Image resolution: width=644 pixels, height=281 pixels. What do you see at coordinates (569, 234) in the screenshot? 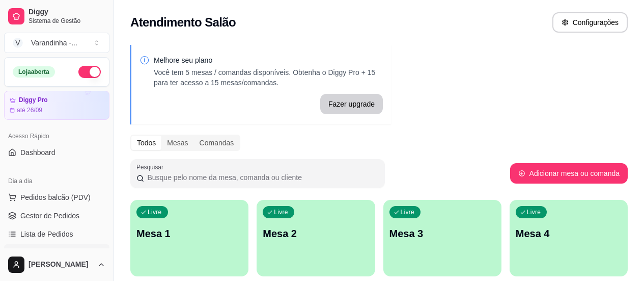
I see `p: Mesa 4` at bounding box center [569, 234].